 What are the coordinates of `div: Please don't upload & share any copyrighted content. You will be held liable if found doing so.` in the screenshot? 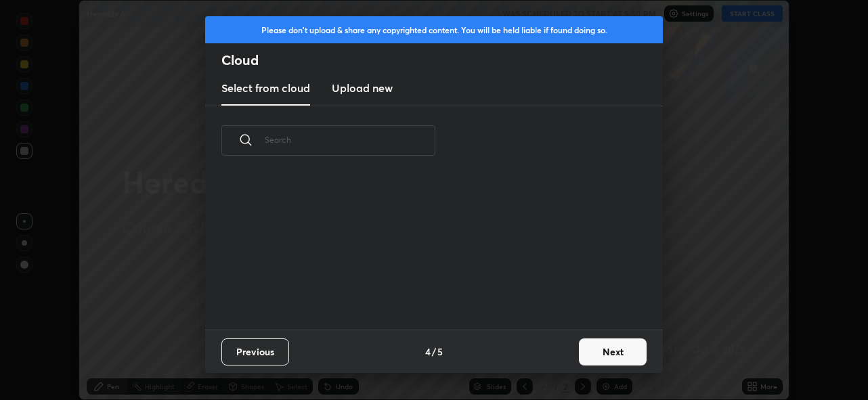 It's located at (434, 30).